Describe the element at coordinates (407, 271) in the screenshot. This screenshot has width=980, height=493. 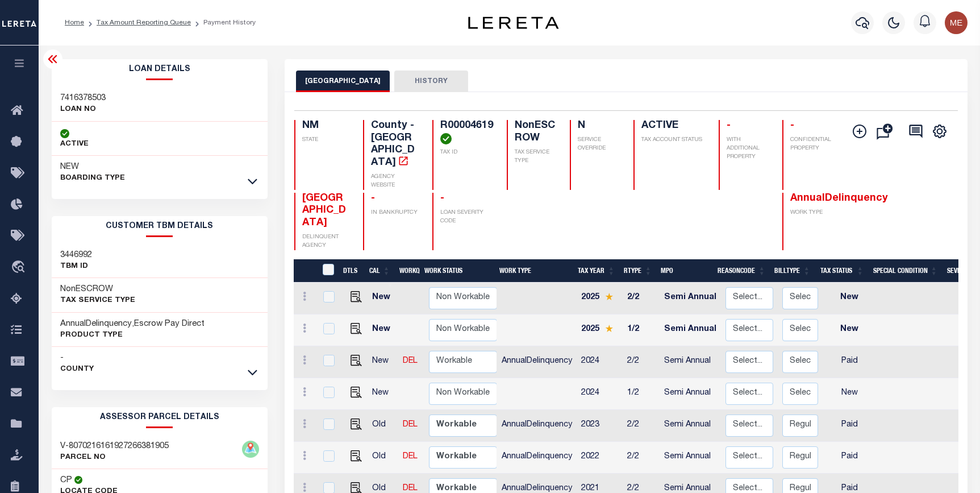
I see `th: WorkQ` at that location.